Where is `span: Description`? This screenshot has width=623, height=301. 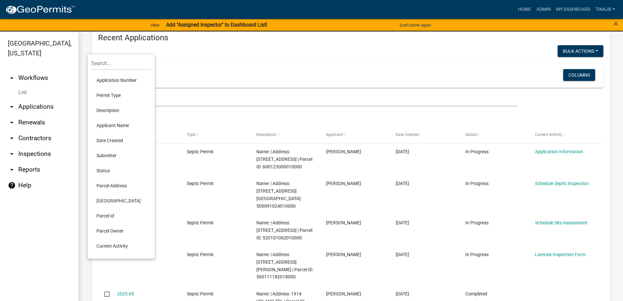 span: Description is located at coordinates (266, 134).